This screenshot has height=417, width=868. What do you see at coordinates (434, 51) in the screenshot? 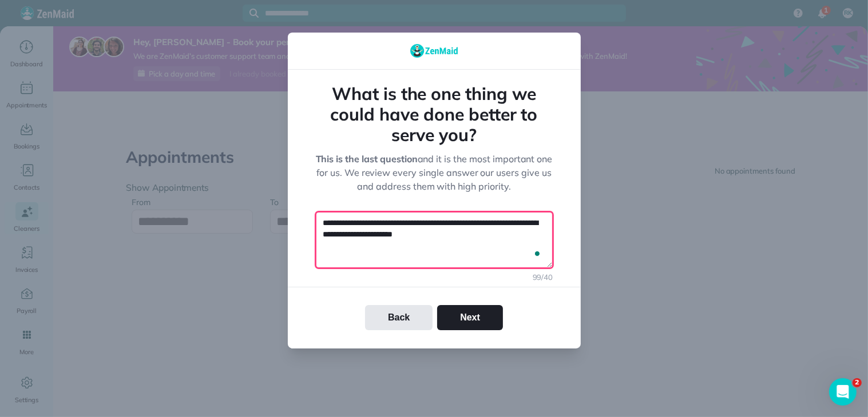
I see `img: Logo` at bounding box center [434, 51].